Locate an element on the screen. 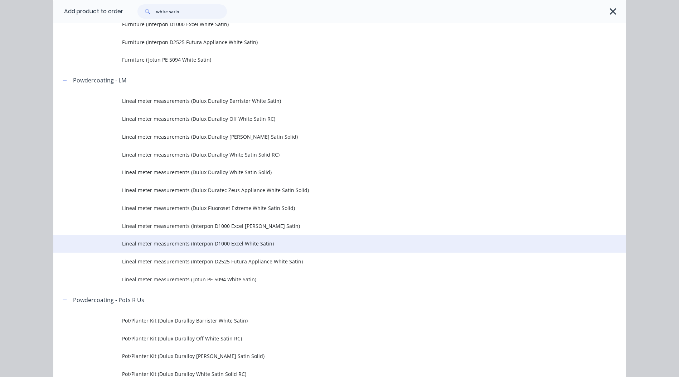 The image size is (679, 377). span: Lineal meter measurements (Dulux Duratec Zeus Appliance White Satin Solid) is located at coordinates (324, 190).